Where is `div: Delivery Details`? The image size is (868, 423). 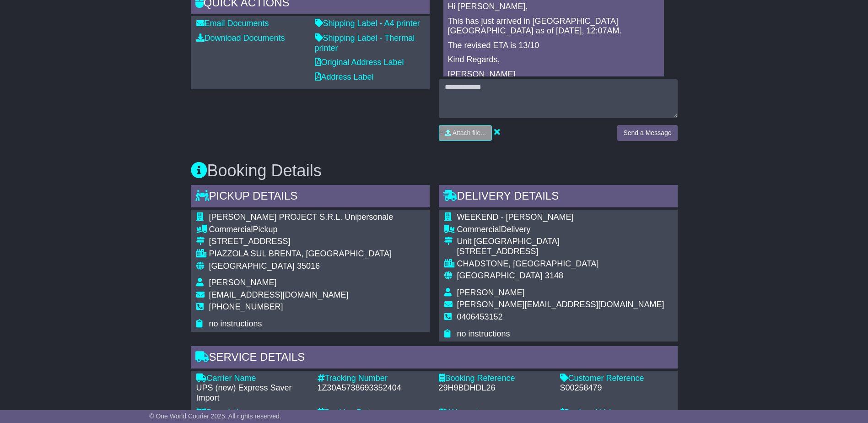
div: Delivery Details is located at coordinates (559, 197).